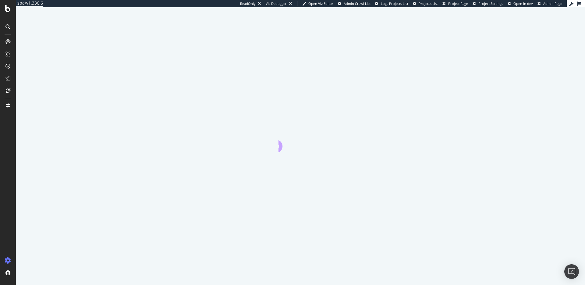  Describe the element at coordinates (455, 4) in the screenshot. I see `a: Project Page` at that location.